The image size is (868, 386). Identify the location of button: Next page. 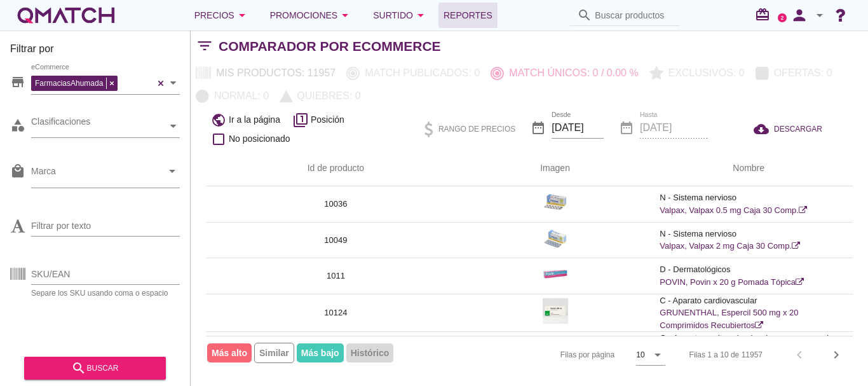
(836, 354).